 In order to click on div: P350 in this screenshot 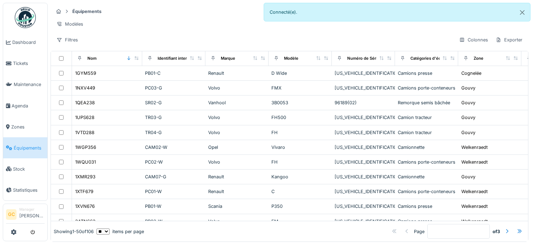, I will do `click(300, 206)`.